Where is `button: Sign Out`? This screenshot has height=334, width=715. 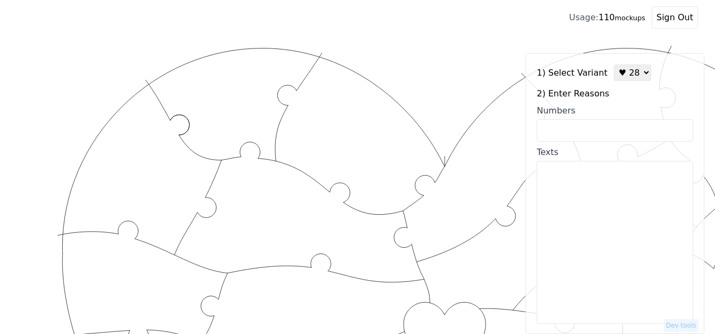
button: Sign Out is located at coordinates (674, 18).